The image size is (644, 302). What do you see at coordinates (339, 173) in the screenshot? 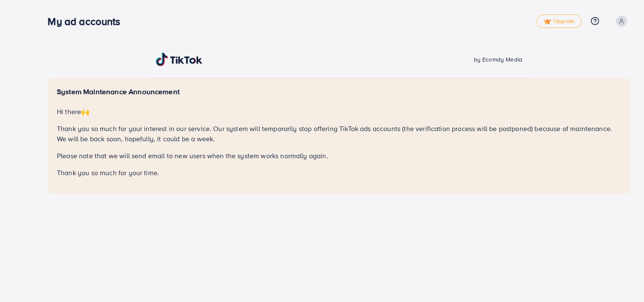
I see `p: Thank you so much for your time.` at bounding box center [339, 173].